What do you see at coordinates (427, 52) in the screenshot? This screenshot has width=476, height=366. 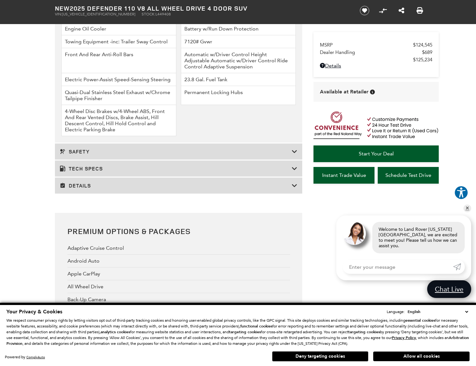 I see `span: $689` at bounding box center [427, 52].